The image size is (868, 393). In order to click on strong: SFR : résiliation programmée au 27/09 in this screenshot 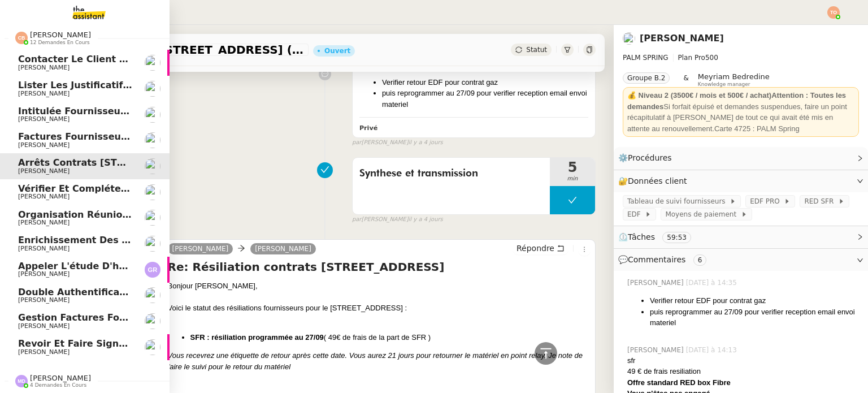, I will do `click(257, 337)`.